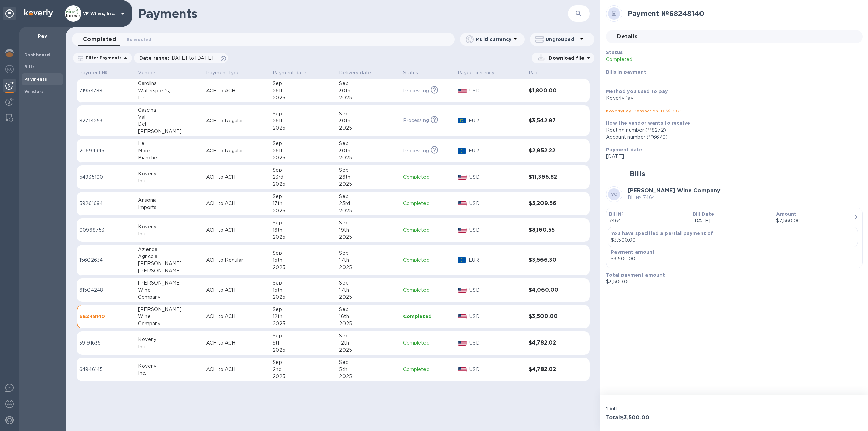 This screenshot has height=431, width=868. What do you see at coordinates (93, 72) in the screenshot?
I see `p: Payment №` at bounding box center [93, 72].